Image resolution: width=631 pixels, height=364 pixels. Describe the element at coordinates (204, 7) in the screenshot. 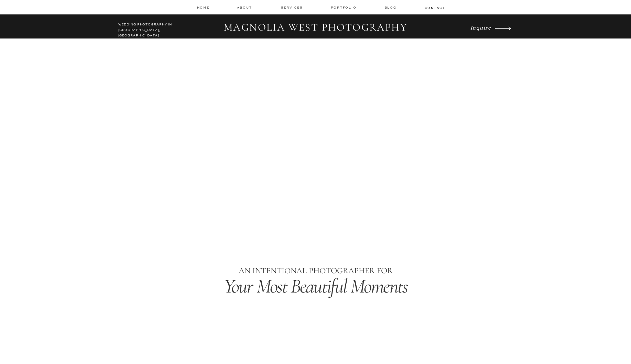

I see `nav: home` at that location.